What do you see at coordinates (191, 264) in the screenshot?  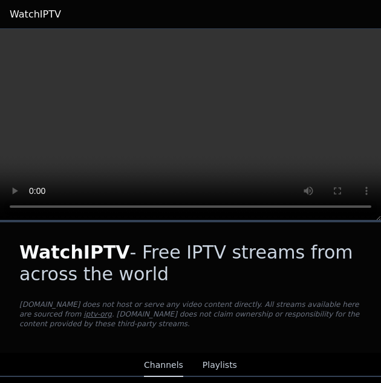 I see `h1: - Free IPTV streams from across the world` at bounding box center [191, 264].